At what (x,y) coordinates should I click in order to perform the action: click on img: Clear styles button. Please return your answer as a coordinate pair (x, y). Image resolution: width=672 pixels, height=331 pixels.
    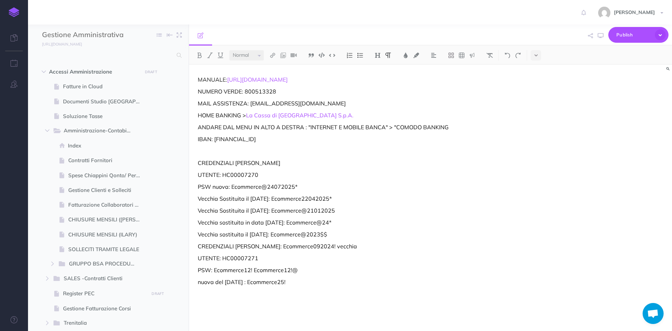
    Looking at the image, I should click on (490, 55).